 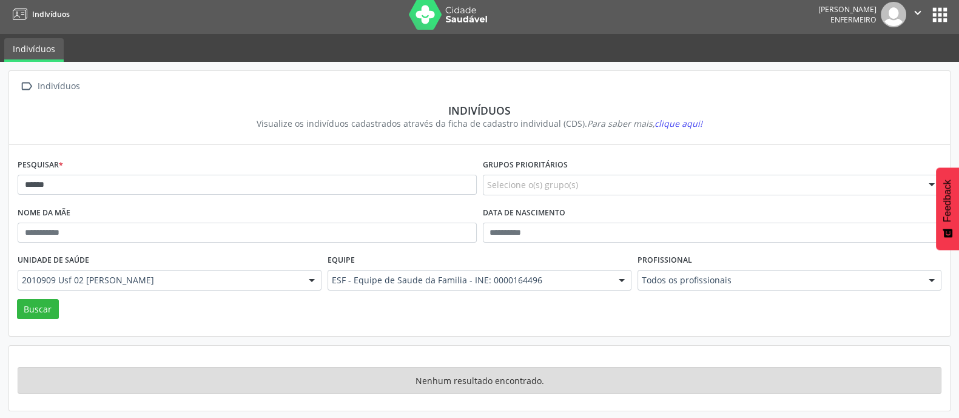 What do you see at coordinates (38, 309) in the screenshot?
I see `button: Buscar` at bounding box center [38, 309].